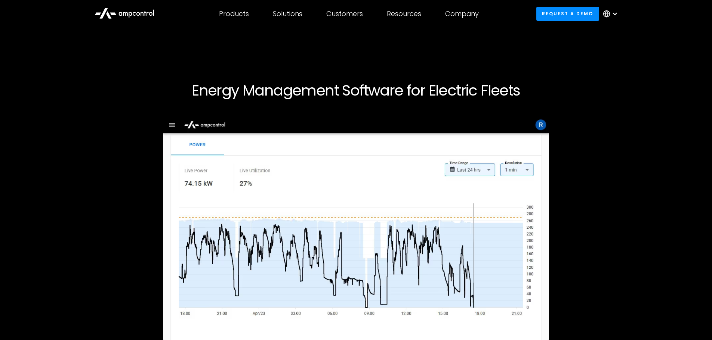 The width and height of the screenshot is (712, 340). Describe the element at coordinates (287, 14) in the screenshot. I see `div: Solutions` at that location.